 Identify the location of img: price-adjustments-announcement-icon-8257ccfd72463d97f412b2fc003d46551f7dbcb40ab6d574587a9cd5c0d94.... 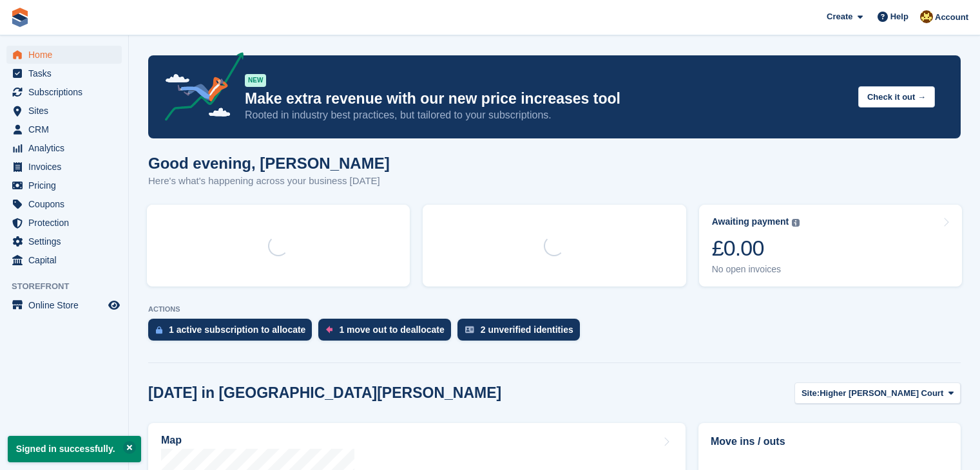
(199, 89).